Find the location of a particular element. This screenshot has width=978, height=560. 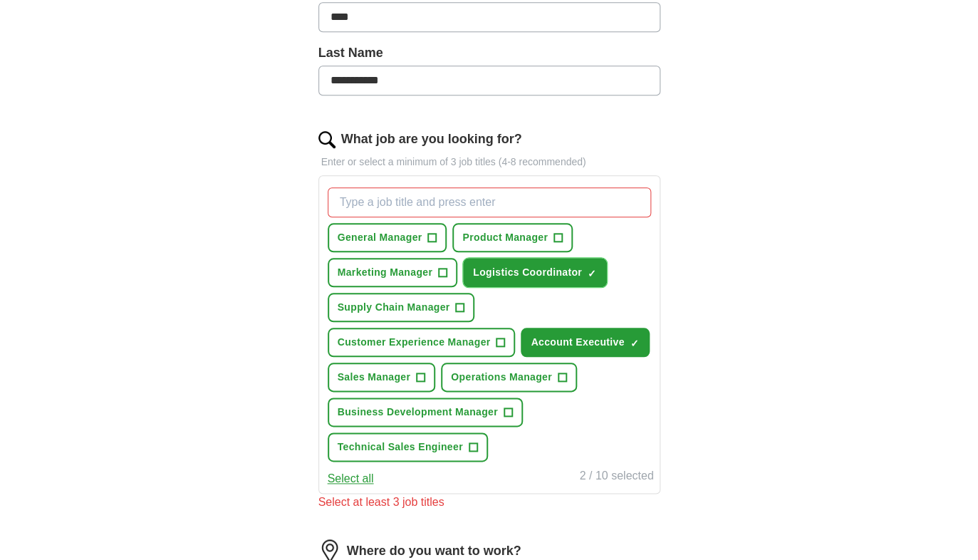

button: Technical Sales Engineer is located at coordinates (407, 446).